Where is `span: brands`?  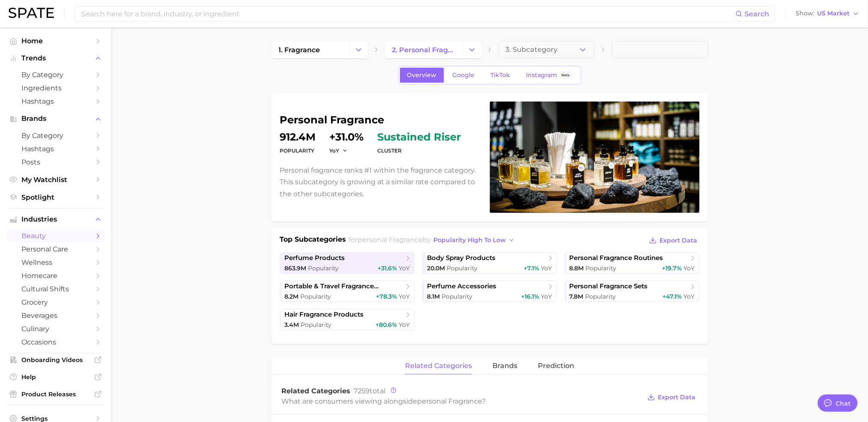
span: brands is located at coordinates (505, 366).